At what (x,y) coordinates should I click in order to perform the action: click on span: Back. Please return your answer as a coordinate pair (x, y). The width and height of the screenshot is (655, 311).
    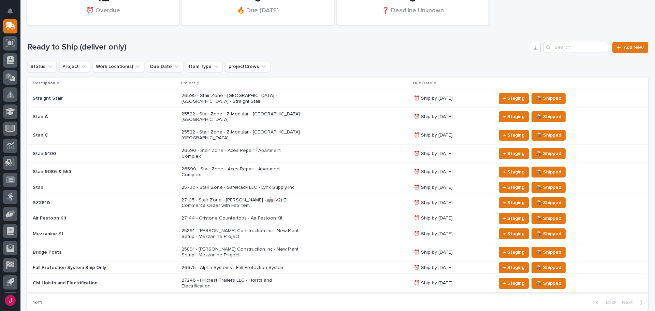
    Looking at the image, I should click on (609, 302).